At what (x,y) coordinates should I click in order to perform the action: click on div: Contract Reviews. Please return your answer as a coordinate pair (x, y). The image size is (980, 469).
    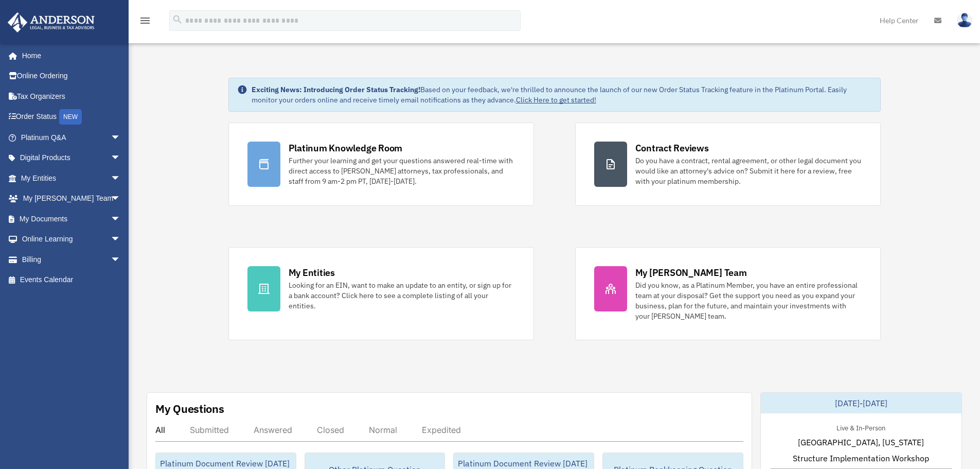
    Looking at the image, I should click on (672, 148).